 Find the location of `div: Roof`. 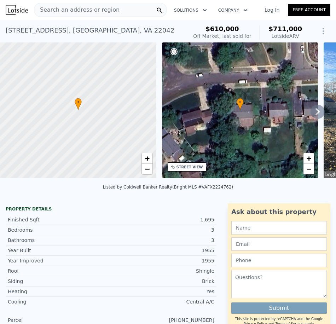

div: Roof is located at coordinates (59, 271).